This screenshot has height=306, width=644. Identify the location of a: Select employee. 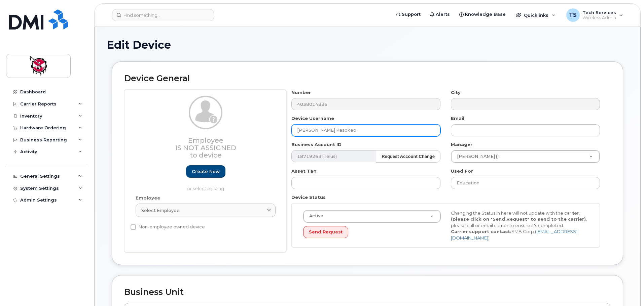
(206, 210).